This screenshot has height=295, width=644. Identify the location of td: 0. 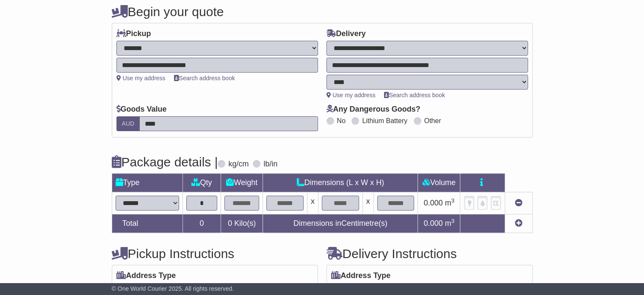
(202, 224).